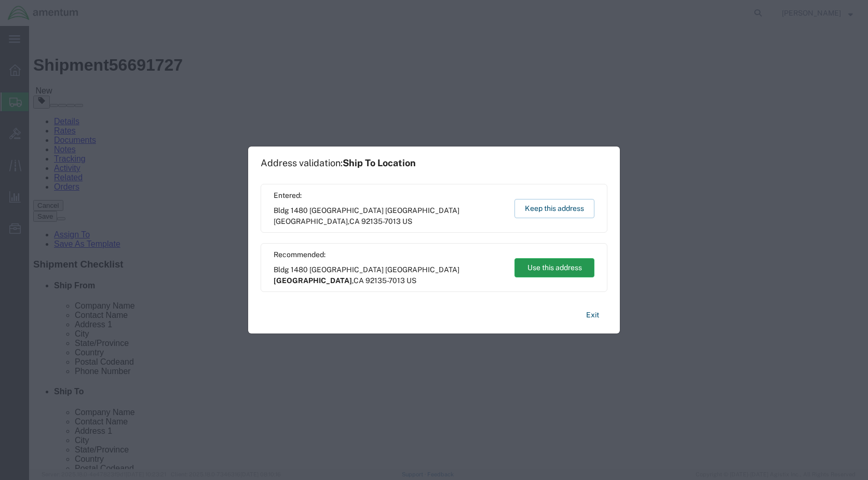 The height and width of the screenshot is (480, 868). What do you see at coordinates (554, 208) in the screenshot?
I see `button: Keep this address` at bounding box center [554, 208].